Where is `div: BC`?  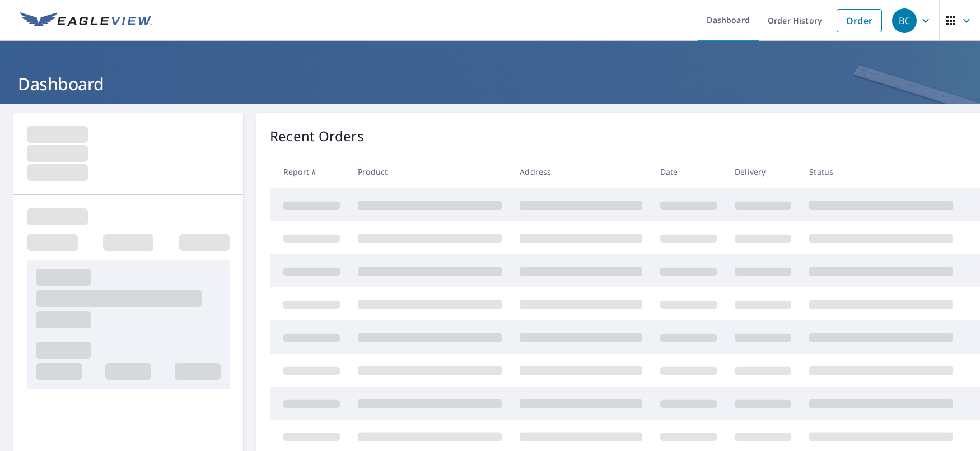
div: BC is located at coordinates (904, 21).